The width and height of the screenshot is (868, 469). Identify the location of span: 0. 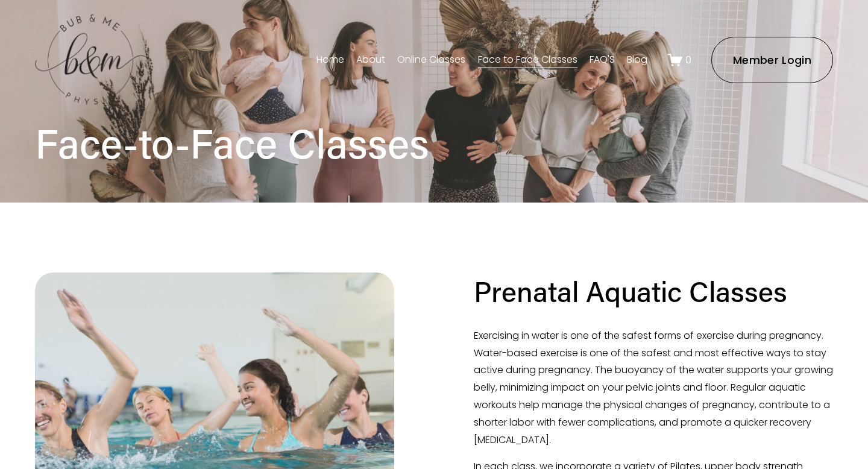
(688, 59).